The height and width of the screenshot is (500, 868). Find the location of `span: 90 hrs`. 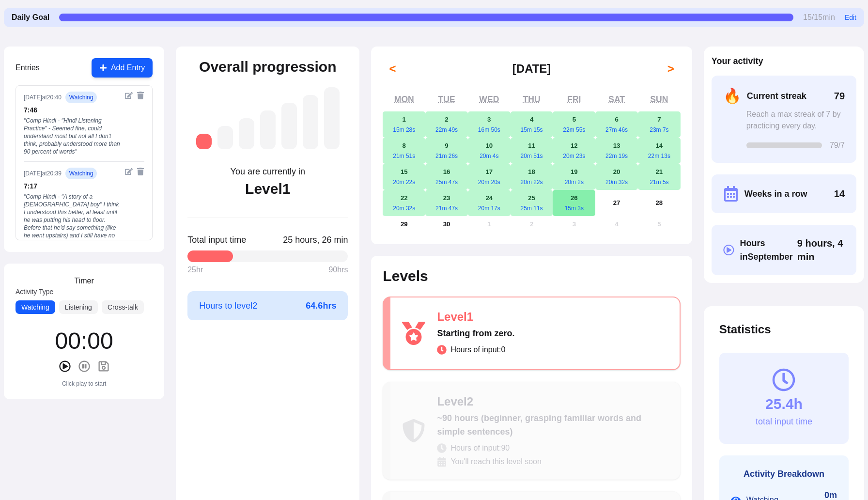

span: 90 hrs is located at coordinates (339, 269).